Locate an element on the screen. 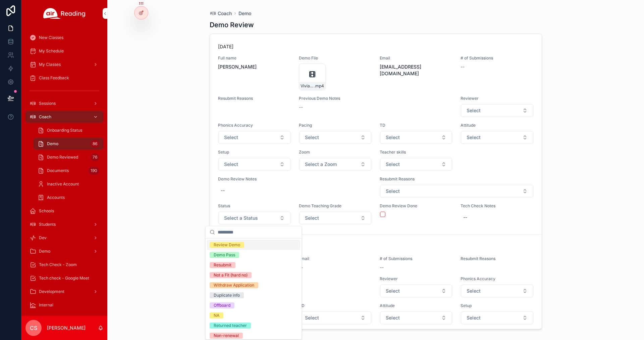 The image size is (644, 340). div: Resubmit is located at coordinates (222, 265).